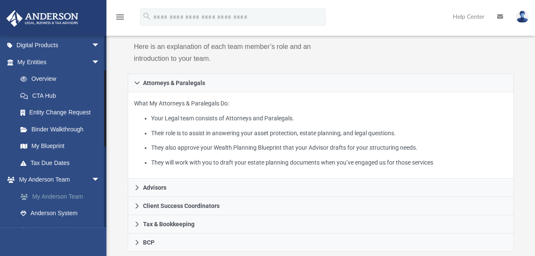 This screenshot has width=535, height=256. Describe the element at coordinates (321, 133) in the screenshot. I see `p: What My Attorneys & Paralegals Do:` at that location.